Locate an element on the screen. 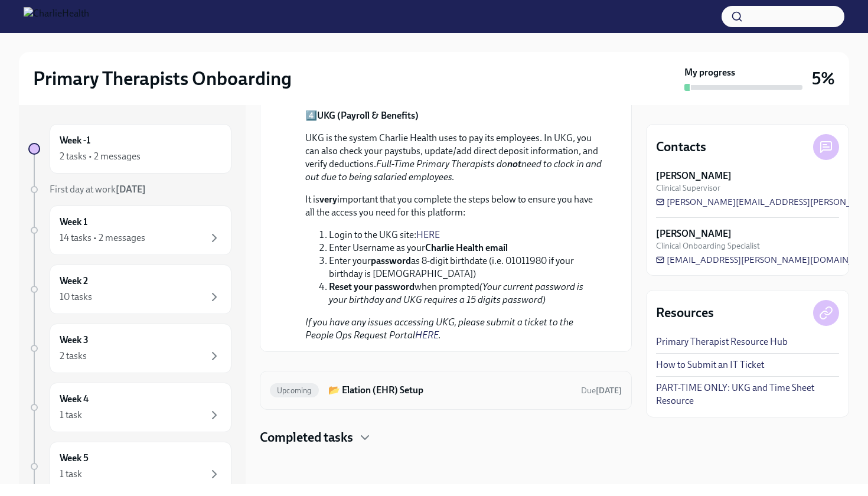 This screenshot has width=868, height=496. strong: Reset your password is located at coordinates (371, 286).